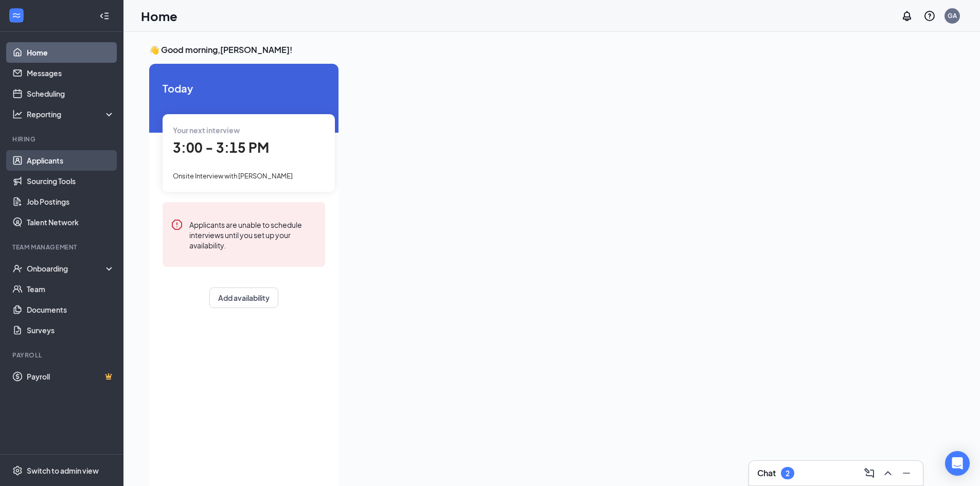 Image resolution: width=980 pixels, height=486 pixels. I want to click on svg: Collapse, so click(105, 16).